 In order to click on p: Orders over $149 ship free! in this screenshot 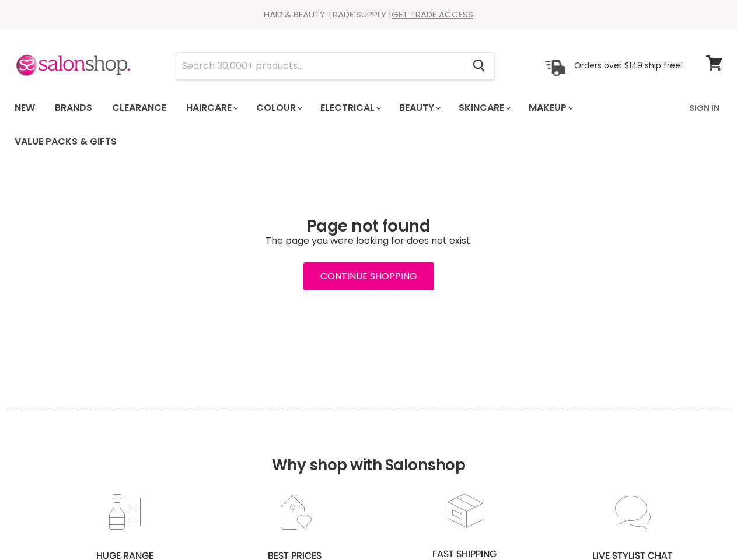, I will do `click(629, 65)`.